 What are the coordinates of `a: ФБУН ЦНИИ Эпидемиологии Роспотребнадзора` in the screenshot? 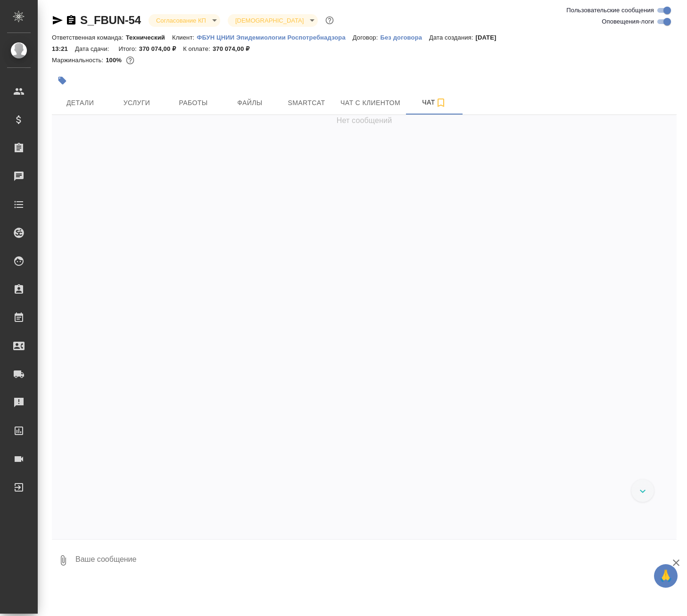 It's located at (274, 37).